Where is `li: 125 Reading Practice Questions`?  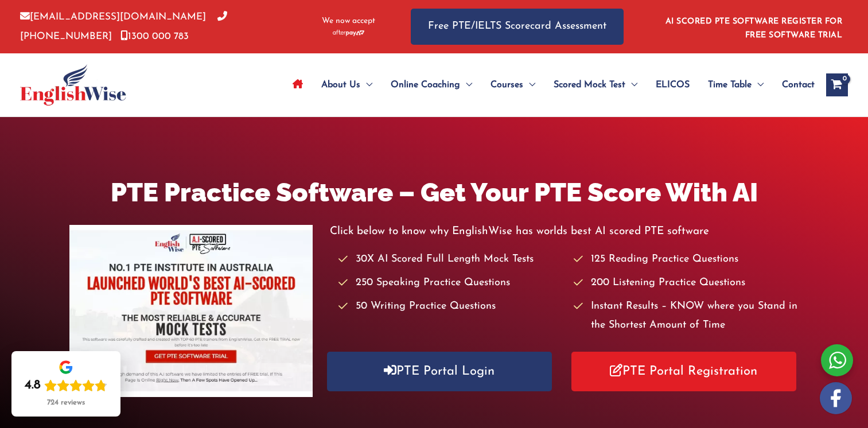
li: 125 Reading Practice Questions is located at coordinates (686, 259).